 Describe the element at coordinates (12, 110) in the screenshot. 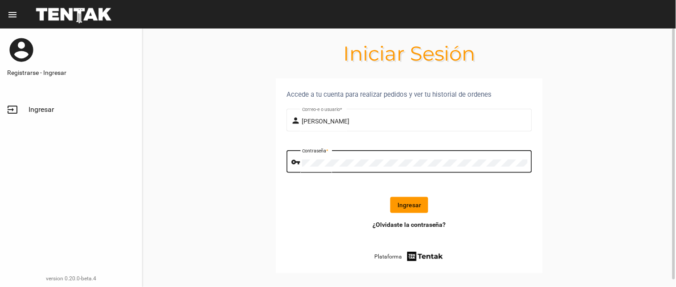

I see `mat-icon: input` at that location.